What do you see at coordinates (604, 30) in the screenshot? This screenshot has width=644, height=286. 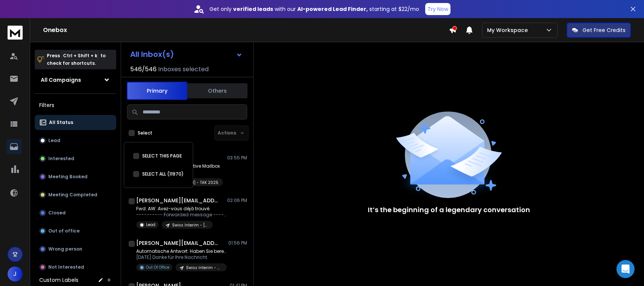 I see `p: Get Free Credits` at bounding box center [604, 30].